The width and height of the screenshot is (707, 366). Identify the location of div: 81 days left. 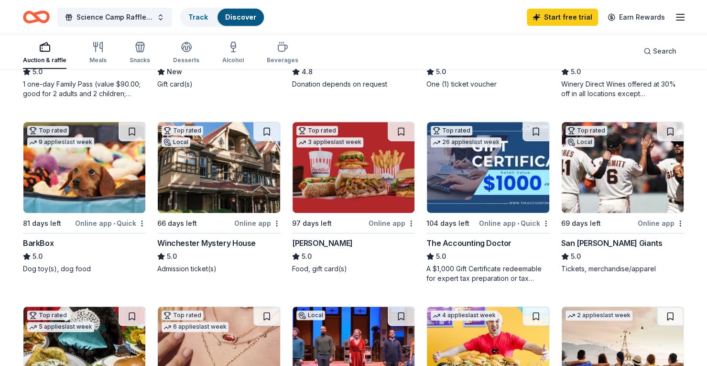
(42, 223).